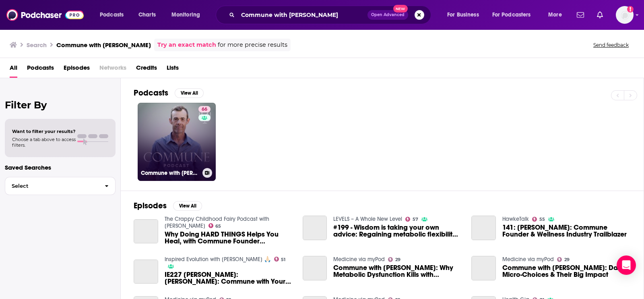  What do you see at coordinates (555, 15) in the screenshot?
I see `span: More` at bounding box center [555, 15].